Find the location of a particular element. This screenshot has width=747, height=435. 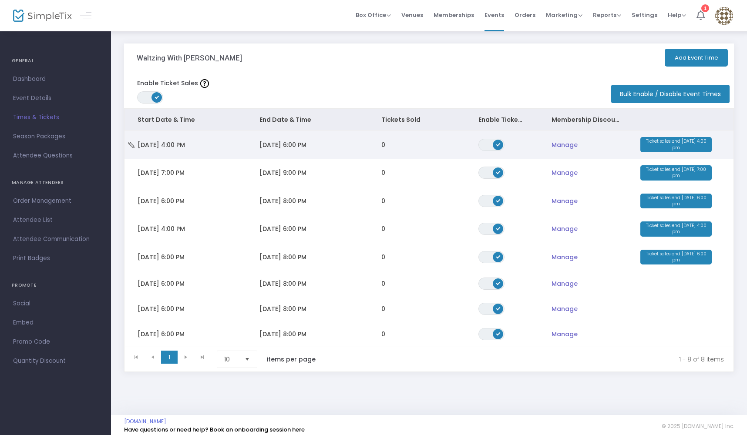

span: Quantity Discount is located at coordinates (55, 361).